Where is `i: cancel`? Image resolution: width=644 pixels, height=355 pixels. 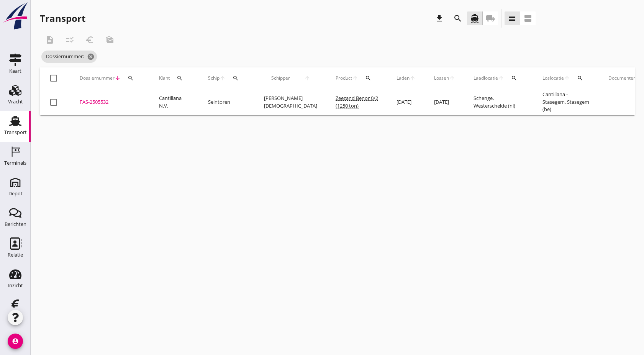
i: cancel is located at coordinates (91, 56).